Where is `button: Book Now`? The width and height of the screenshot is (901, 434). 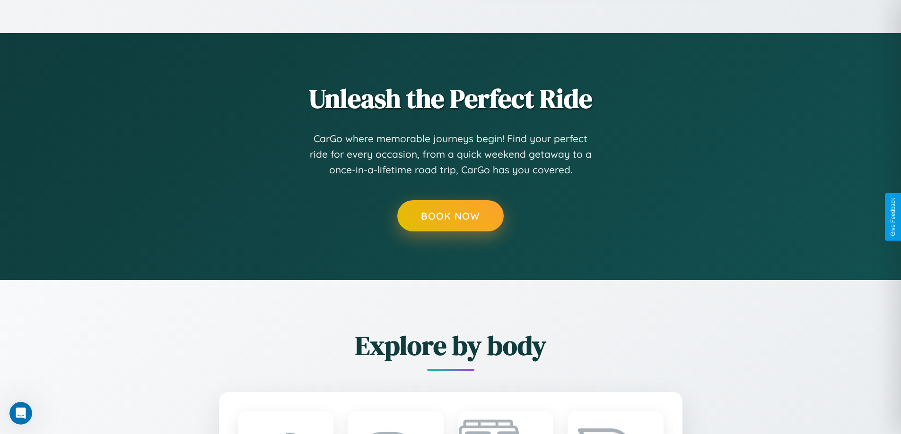 button: Book Now is located at coordinates (450, 216).